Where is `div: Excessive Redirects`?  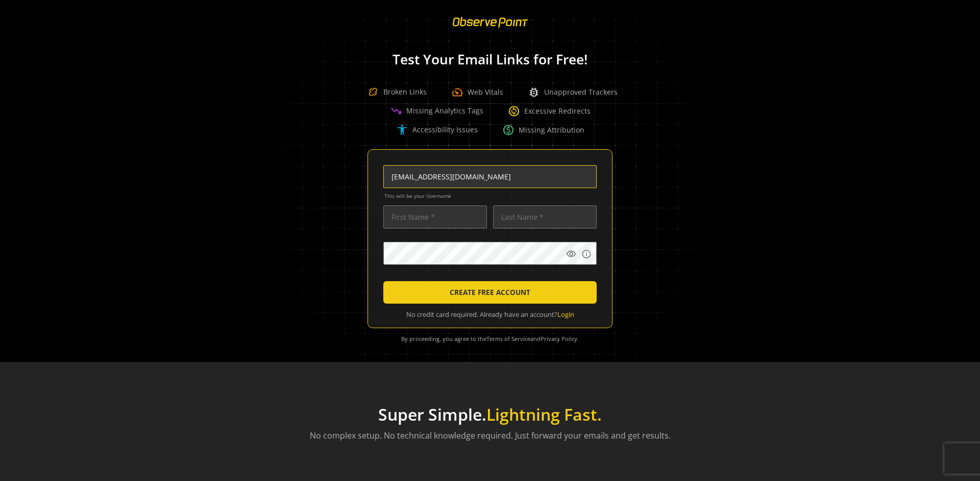
div: Excessive Redirects is located at coordinates (549, 111).